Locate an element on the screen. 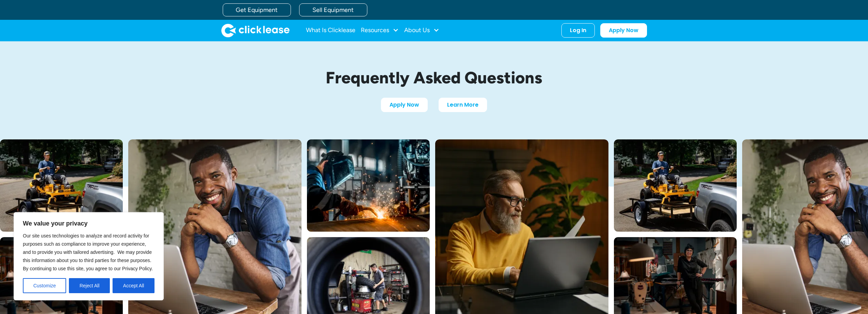 This screenshot has width=868, height=314. span: Our site uses technologies to analyze and record activity for purposes such as compliance to impr... is located at coordinates (87, 252).